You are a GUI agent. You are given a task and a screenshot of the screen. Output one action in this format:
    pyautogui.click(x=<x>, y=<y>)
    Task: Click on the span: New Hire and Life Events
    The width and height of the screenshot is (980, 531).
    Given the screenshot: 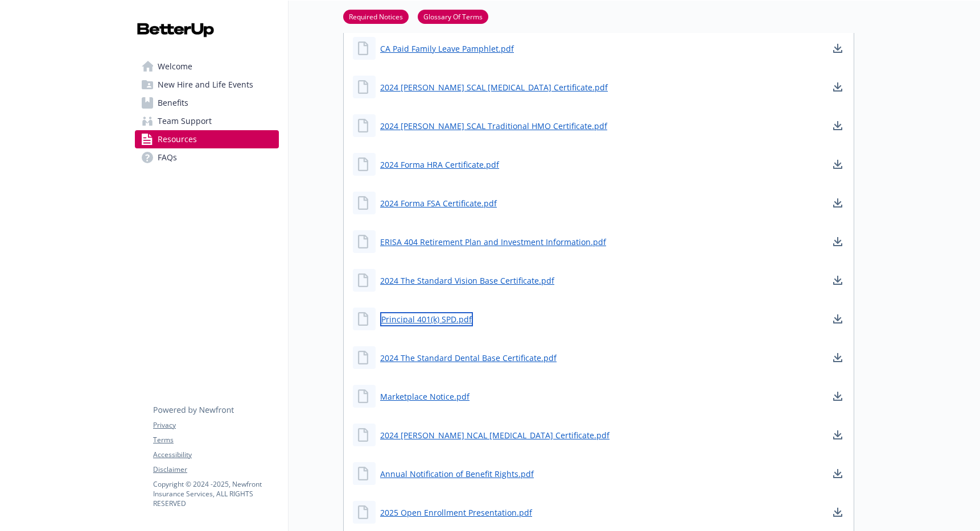 What is the action you would take?
    pyautogui.click(x=206, y=85)
    